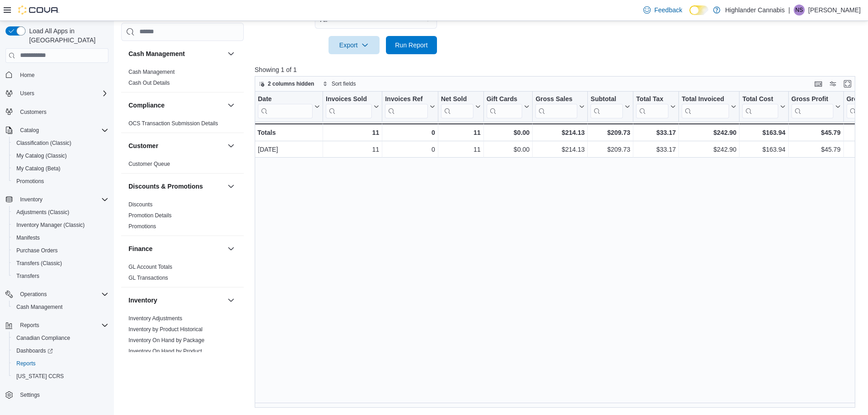 The image size is (868, 415). What do you see at coordinates (61, 143) in the screenshot?
I see `button: Classification (Classic)` at bounding box center [61, 143].